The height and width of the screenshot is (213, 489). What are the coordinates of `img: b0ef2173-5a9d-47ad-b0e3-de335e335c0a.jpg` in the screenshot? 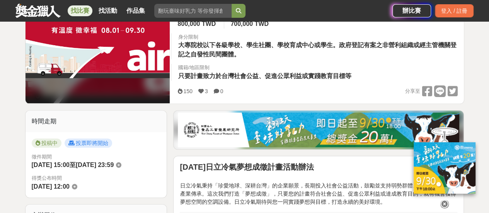 It's located at (319, 130).